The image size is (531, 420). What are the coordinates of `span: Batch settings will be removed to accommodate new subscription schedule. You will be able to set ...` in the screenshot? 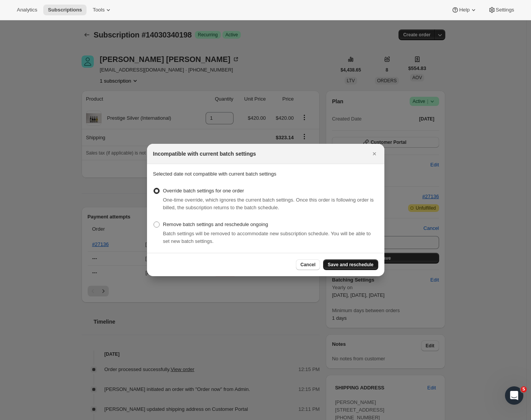 It's located at (267, 237).